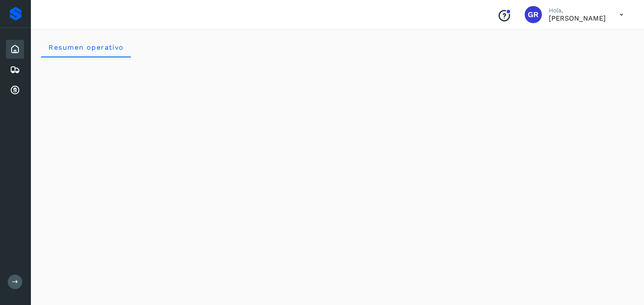 The width and height of the screenshot is (644, 305). Describe the element at coordinates (577, 18) in the screenshot. I see `p: GILBERTO RODRIGUEZ ARANDA` at that location.